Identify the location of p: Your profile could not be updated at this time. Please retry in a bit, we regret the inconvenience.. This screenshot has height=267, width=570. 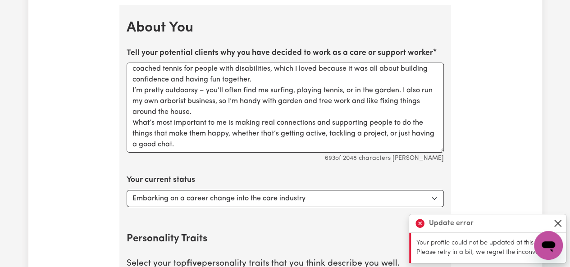
(489, 248).